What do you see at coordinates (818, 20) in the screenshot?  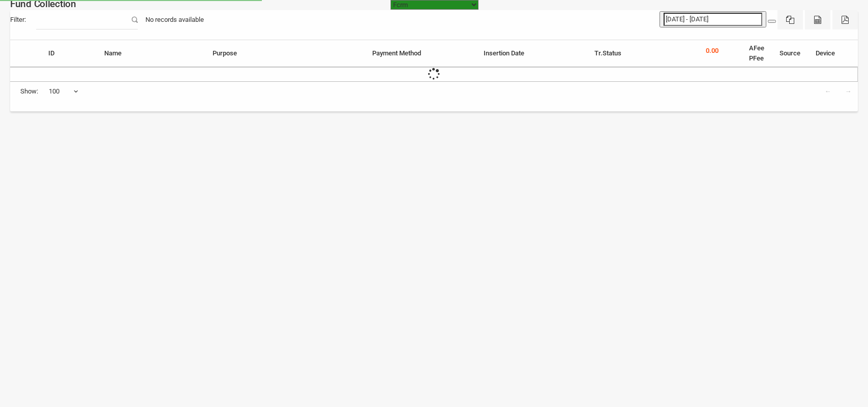 I see `button: CSV` at bounding box center [818, 20].